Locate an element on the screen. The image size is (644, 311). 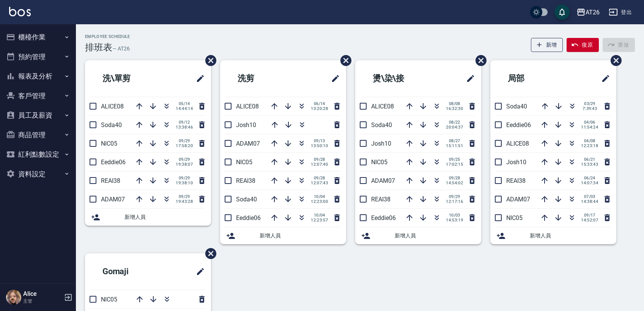
span: 08/27 is located at coordinates (454, 141).